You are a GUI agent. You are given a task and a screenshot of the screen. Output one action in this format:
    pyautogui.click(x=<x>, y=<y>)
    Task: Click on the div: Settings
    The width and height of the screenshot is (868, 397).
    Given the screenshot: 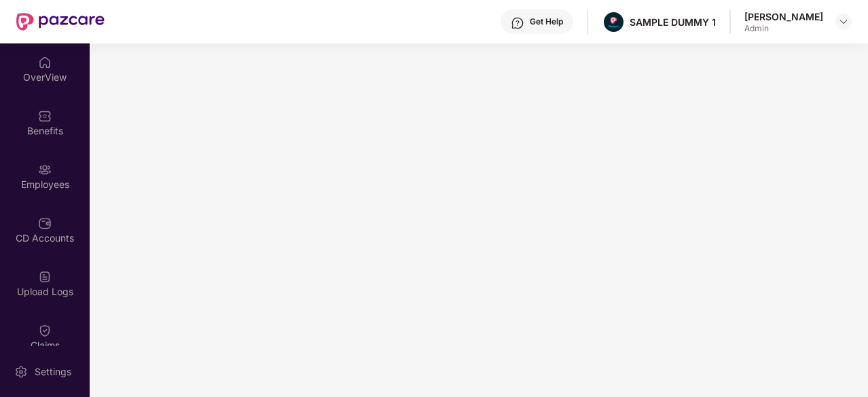 What is the action you would take?
    pyautogui.click(x=53, y=372)
    